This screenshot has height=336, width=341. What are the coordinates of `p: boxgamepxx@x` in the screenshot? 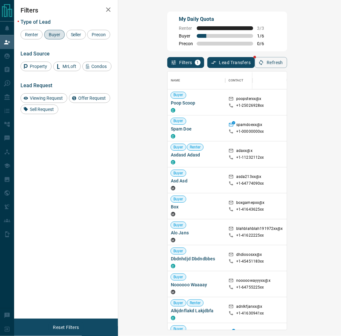 It's located at (250, 203).